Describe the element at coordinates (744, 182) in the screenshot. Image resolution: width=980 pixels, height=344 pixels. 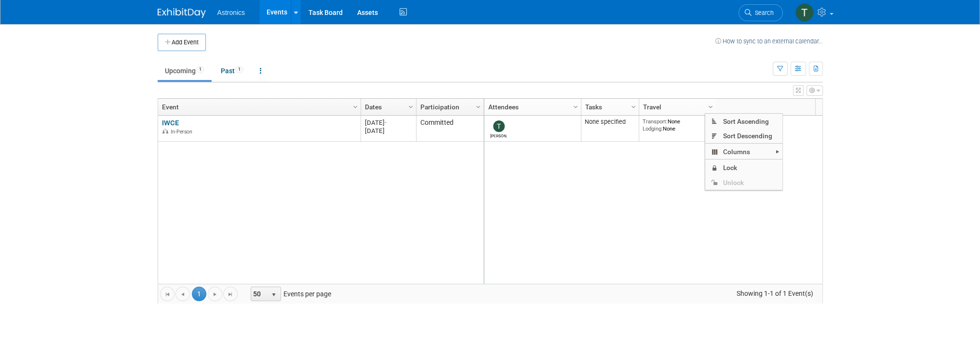
I see `span: Unlock` at that location.